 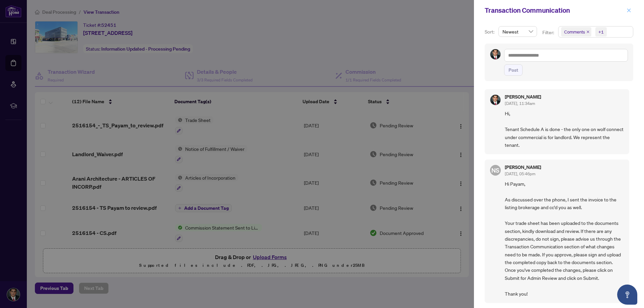 I want to click on span: Hi, Tenant Schedule A is done - the only one on wolf connect under commercial is for landlord. We..., so click(x=564, y=129).